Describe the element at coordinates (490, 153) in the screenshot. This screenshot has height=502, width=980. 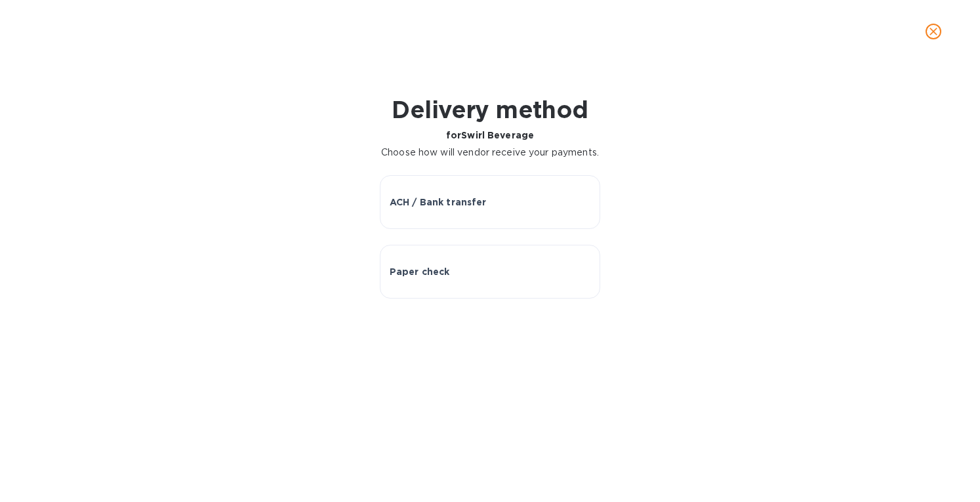
I see `p: Choose how will vendor receive your payments.` at that location.